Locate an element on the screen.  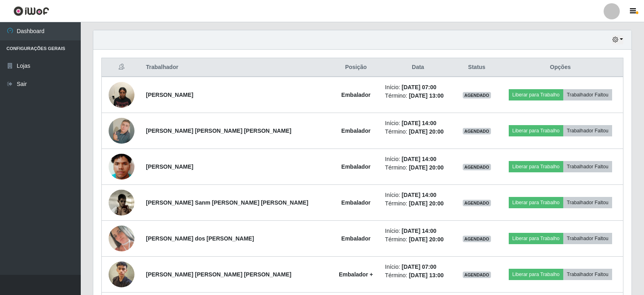
img: 1752542805092.jpeg is located at coordinates (121, 203).